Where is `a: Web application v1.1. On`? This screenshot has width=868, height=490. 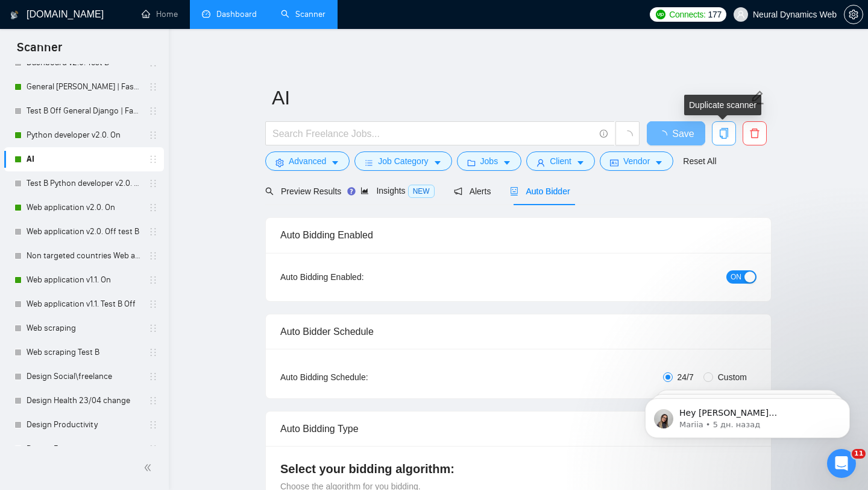 a: Web application v1.1. On is located at coordinates (84, 280).